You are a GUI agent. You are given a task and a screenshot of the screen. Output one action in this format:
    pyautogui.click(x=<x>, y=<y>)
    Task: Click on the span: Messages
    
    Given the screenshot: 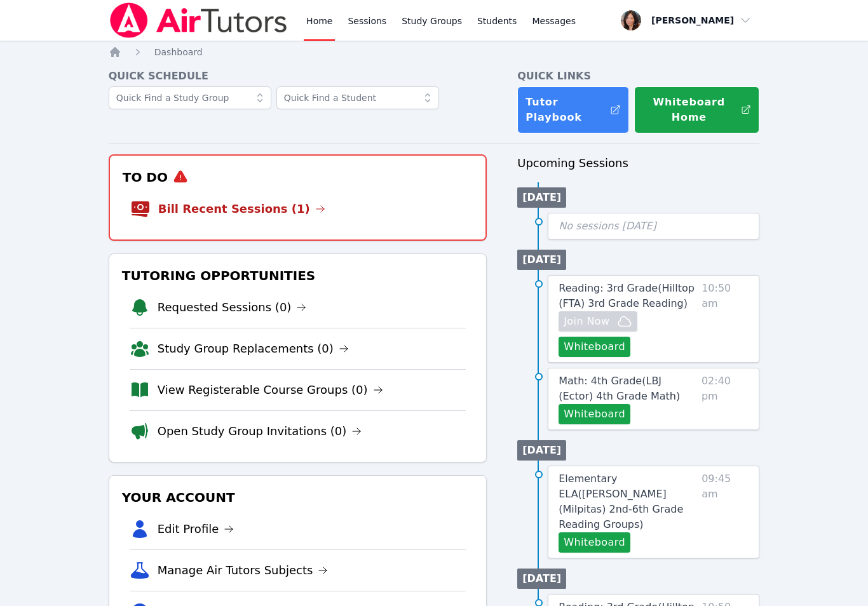 What is the action you would take?
    pyautogui.click(x=554, y=21)
    